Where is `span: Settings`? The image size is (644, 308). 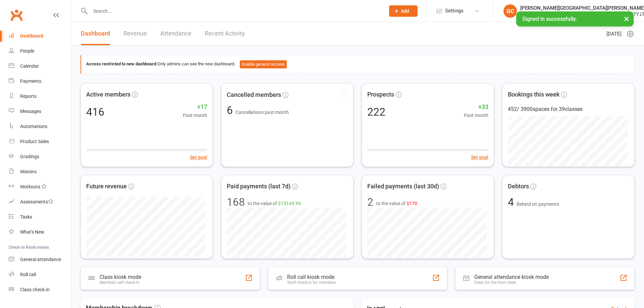 span: Settings is located at coordinates (454, 11).